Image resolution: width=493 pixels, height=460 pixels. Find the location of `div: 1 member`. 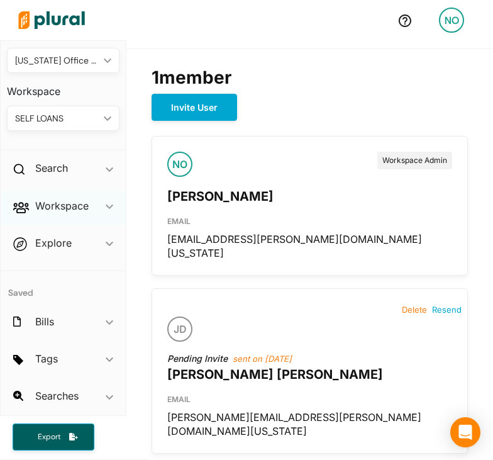

div: 1 member is located at coordinates (309, 77).